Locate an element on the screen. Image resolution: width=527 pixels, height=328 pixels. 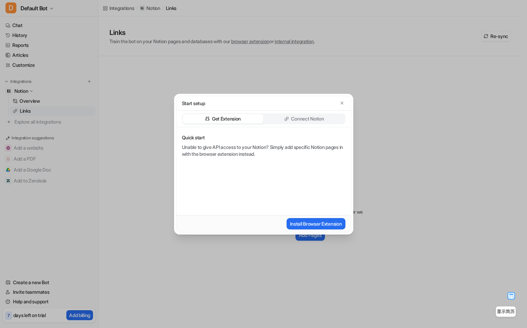
button: Install Browser Extension is located at coordinates (316, 223).